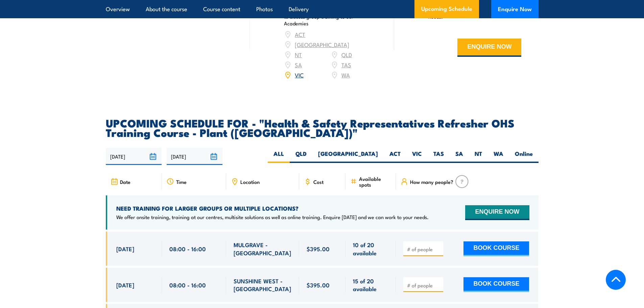  Describe the element at coordinates (125, 181) in the screenshot. I see `span: Date` at that location.